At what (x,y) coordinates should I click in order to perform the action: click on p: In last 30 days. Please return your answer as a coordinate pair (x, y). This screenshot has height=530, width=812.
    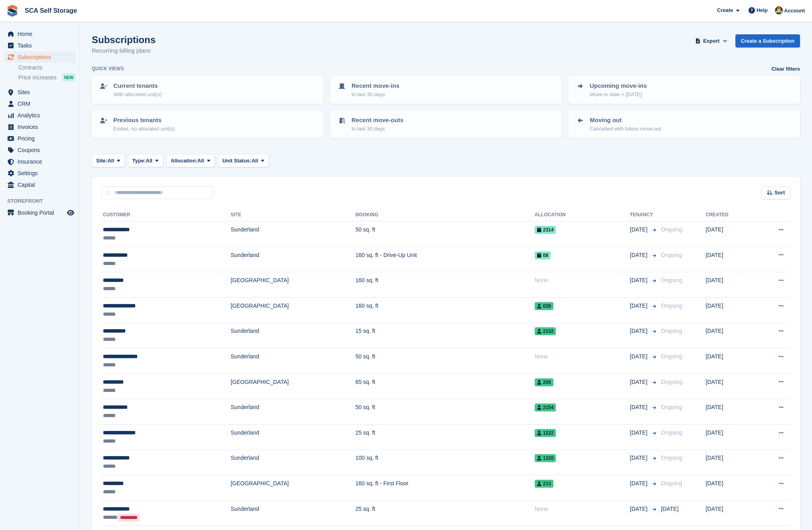
    Looking at the image, I should click on (377, 129).